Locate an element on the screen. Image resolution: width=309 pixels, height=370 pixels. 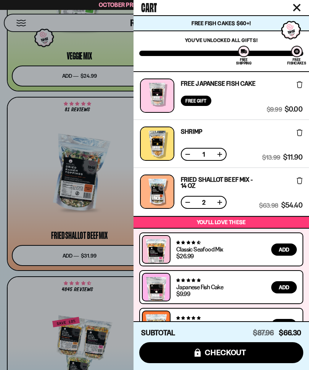
p: You’ll love these is located at coordinates (221, 222).